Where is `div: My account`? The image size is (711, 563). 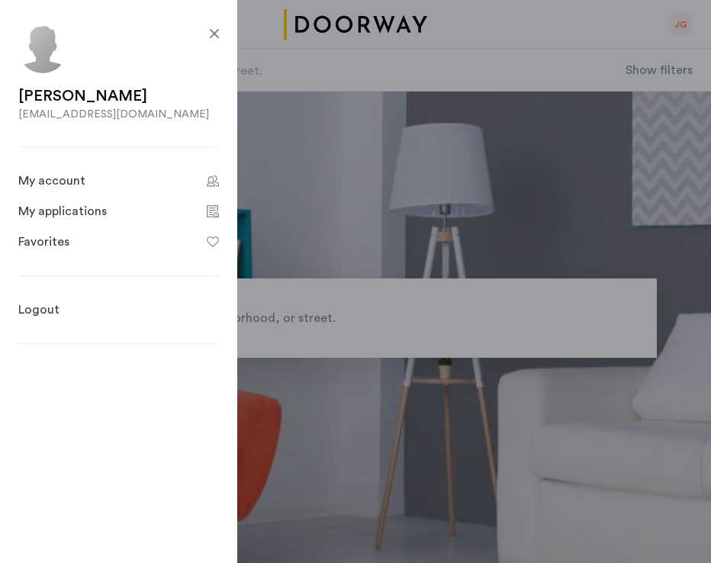 div: My account is located at coordinates (52, 181).